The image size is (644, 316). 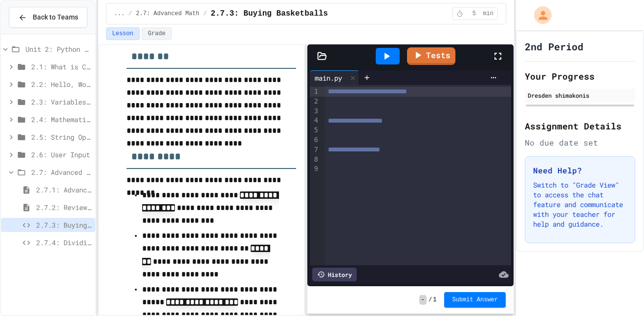 What do you see at coordinates (314, 169) in the screenshot?
I see `div: 9` at bounding box center [314, 169].